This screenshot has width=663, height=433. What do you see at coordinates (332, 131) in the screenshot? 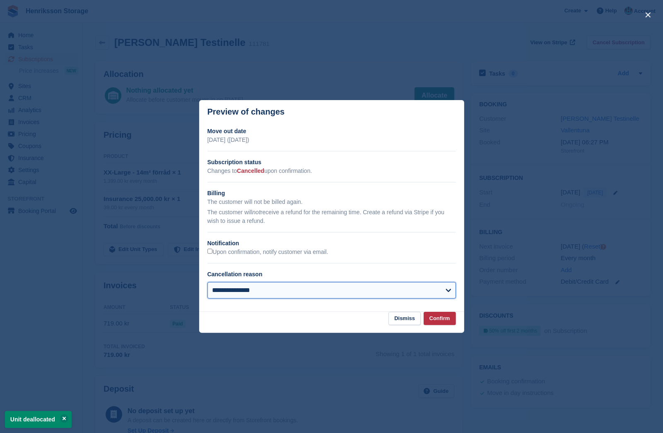
I see `h2: Move out date` at bounding box center [332, 131].